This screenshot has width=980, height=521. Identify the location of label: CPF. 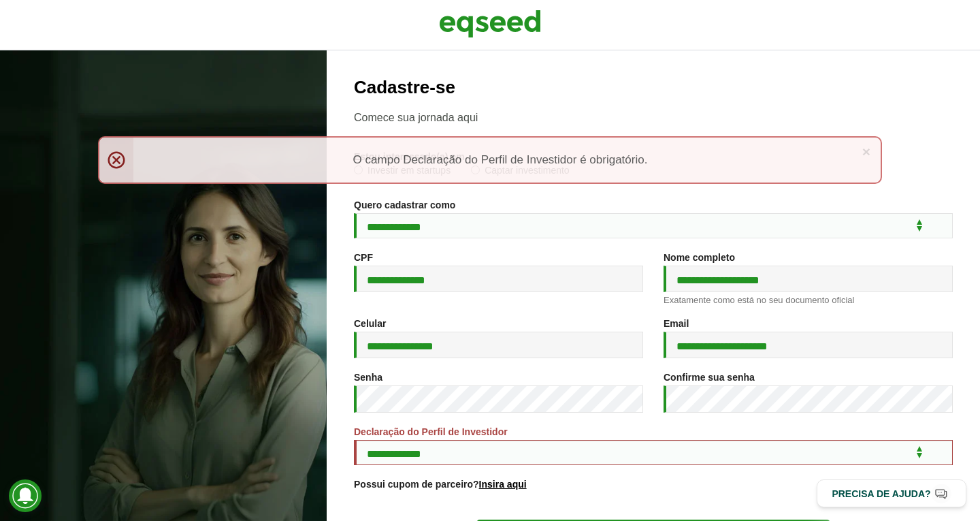
(364, 257).